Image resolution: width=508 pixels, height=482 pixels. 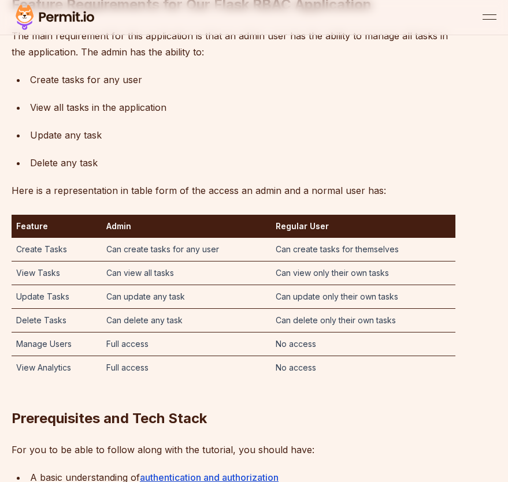 I want to click on td: View Analytics, so click(x=57, y=368).